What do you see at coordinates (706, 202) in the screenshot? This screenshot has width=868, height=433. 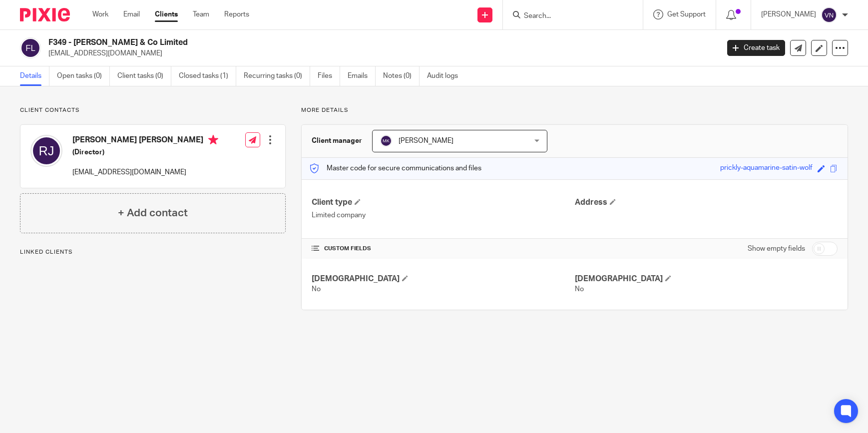 I see `h4: Address` at bounding box center [706, 202].